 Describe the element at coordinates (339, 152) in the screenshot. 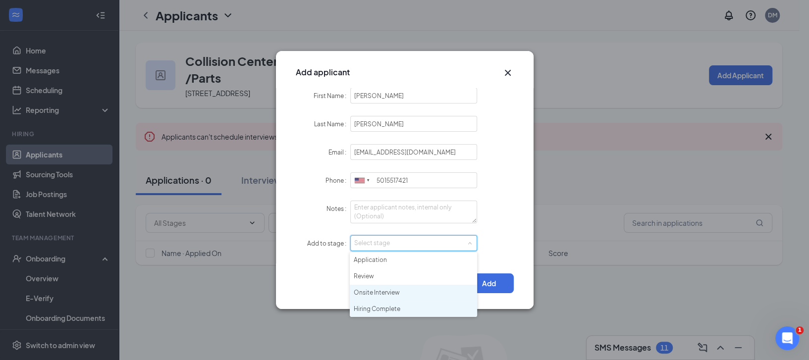

I see `label: Email` at that location.